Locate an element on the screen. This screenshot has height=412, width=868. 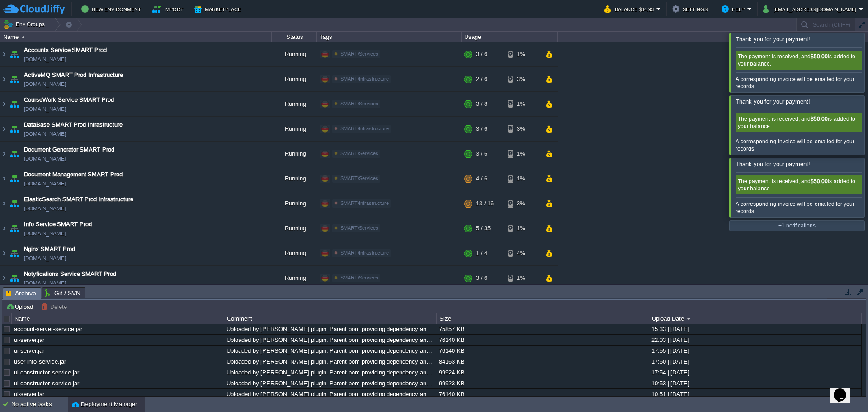
a: CourseWork Service SMART Prod is located at coordinates (69, 100).